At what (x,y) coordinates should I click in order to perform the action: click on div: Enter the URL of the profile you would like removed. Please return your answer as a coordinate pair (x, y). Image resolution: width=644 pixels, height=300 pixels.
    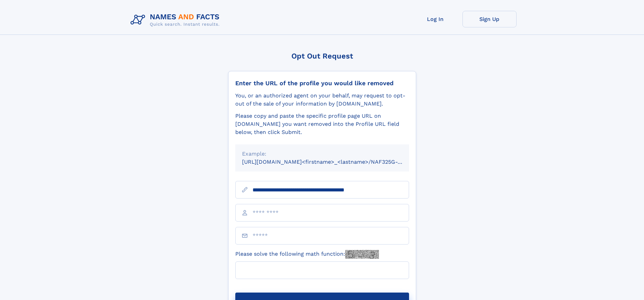
    Looking at the image, I should click on (322, 83).